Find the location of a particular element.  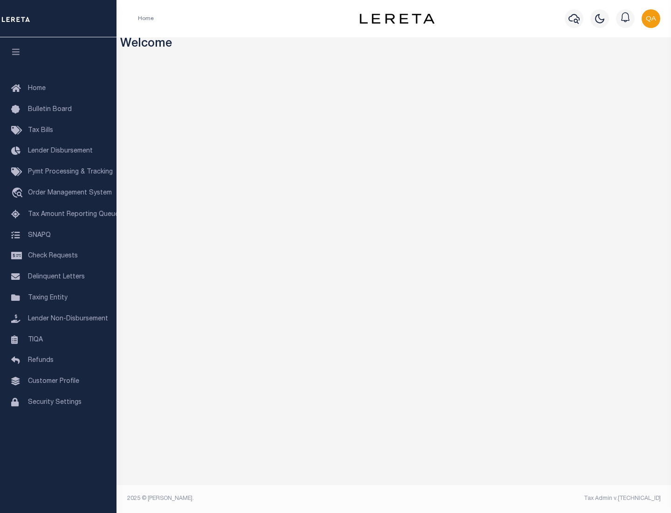

h3: Welcome is located at coordinates (394, 44).